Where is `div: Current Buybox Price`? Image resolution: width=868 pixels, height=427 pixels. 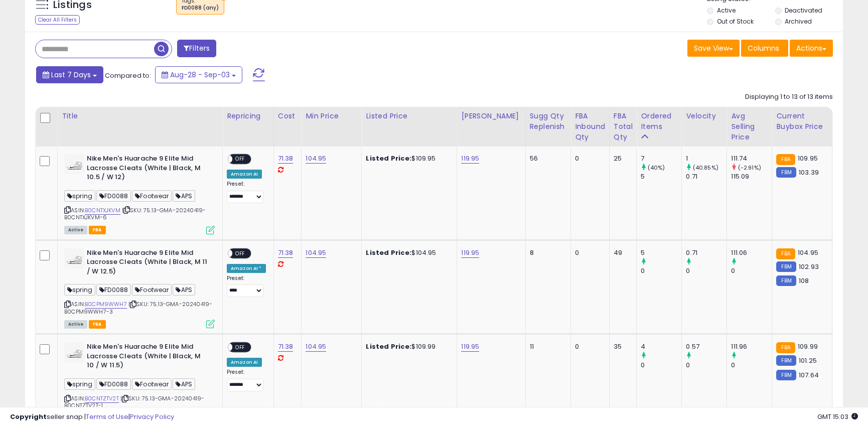 div: Current Buybox Price is located at coordinates (802, 121).